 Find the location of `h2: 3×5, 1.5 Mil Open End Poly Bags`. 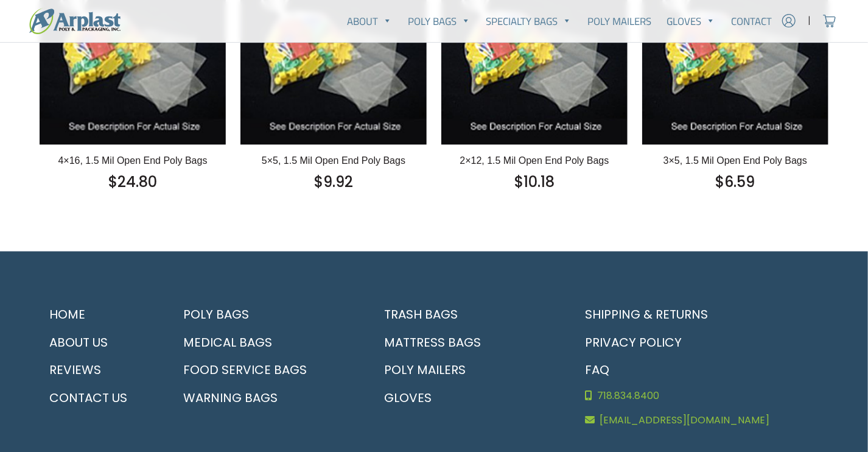

h2: 3×5, 1.5 Mil Open End Poly Bags is located at coordinates (735, 160).